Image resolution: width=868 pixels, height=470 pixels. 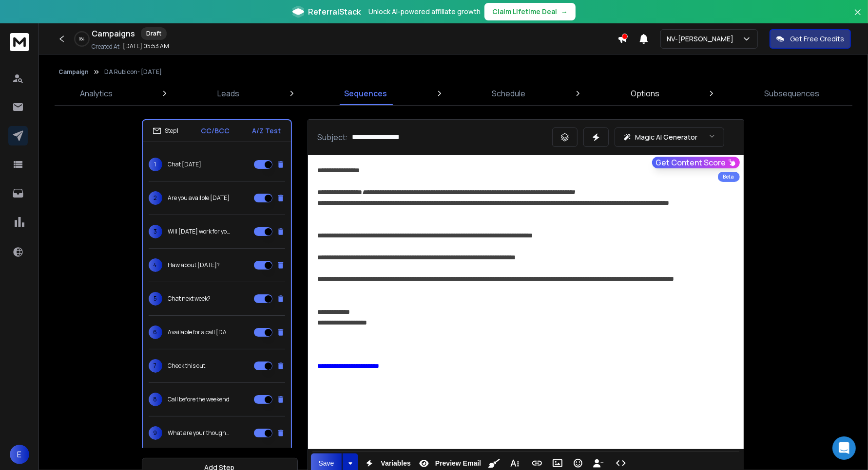 What do you see at coordinates (96, 94) in the screenshot?
I see `p: Analytics` at bounding box center [96, 94].